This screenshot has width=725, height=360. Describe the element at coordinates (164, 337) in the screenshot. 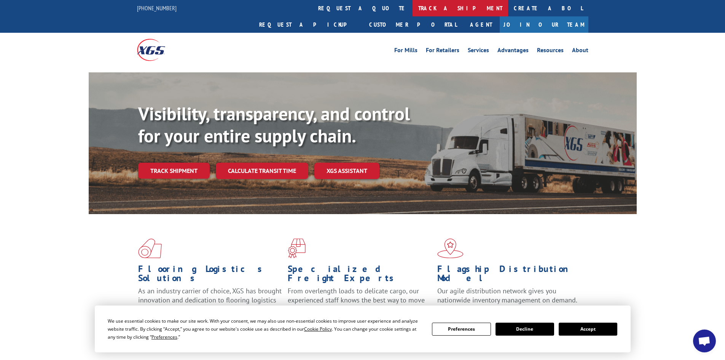

I see `span: Preferences` at that location.